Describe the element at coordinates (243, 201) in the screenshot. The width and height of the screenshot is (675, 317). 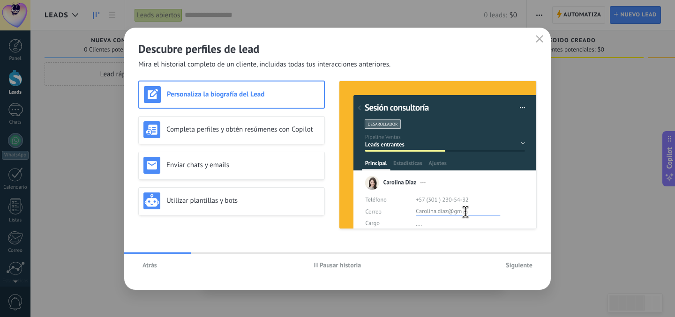
I see `h3: Utilizar plantillas y bots` at that location.